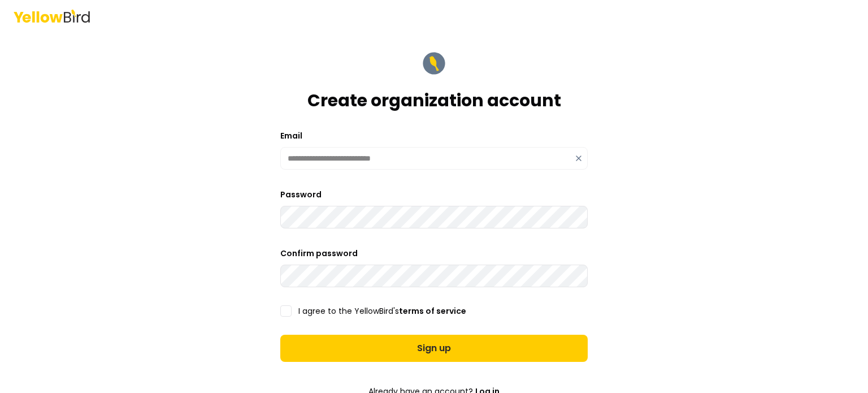 The height and width of the screenshot is (393, 868). What do you see at coordinates (291, 136) in the screenshot?
I see `label: Email` at bounding box center [291, 136].